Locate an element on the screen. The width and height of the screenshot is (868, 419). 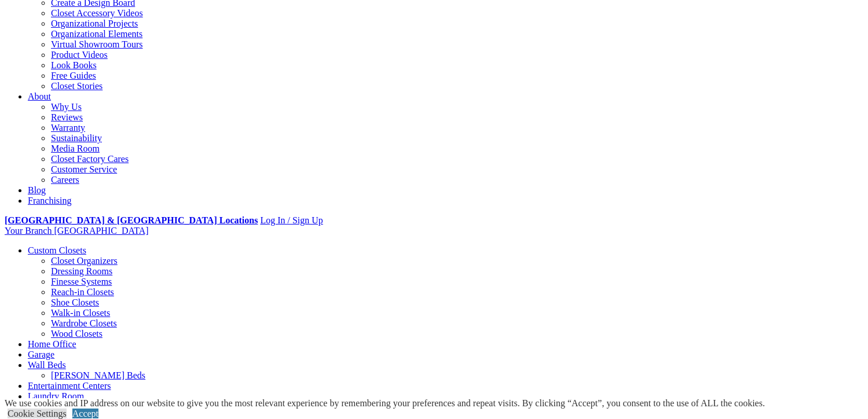
a: Reviews is located at coordinates (66, 117).